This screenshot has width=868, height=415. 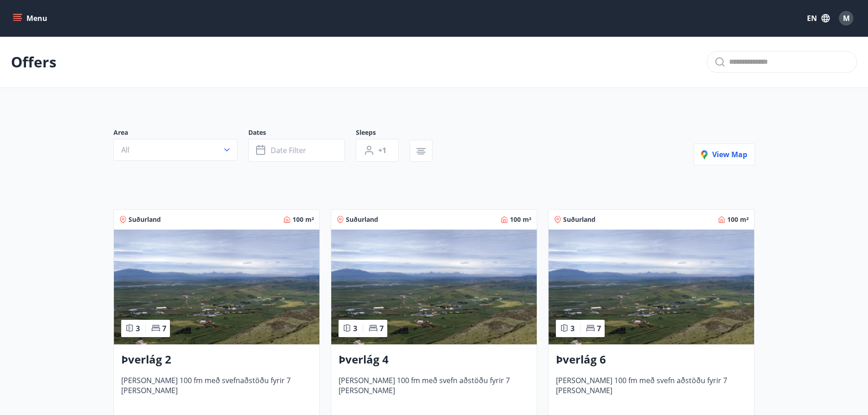 I want to click on p: Offers, so click(x=34, y=62).